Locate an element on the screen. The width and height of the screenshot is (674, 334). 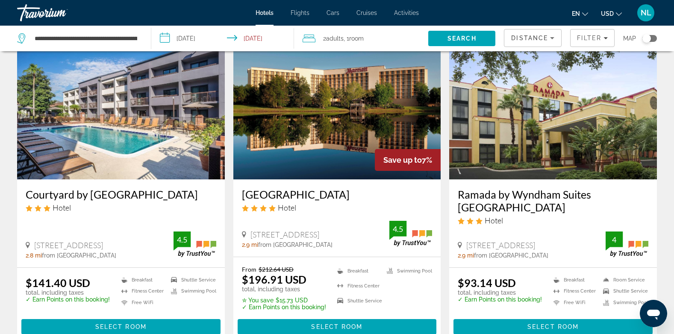
span: USD is located at coordinates (607, 14).